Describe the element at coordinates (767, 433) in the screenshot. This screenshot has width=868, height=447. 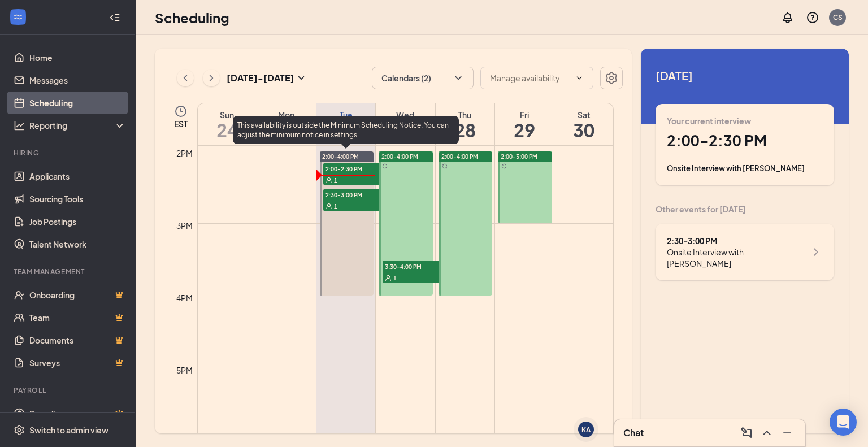
I see `svg: ChevronUp` at that location.